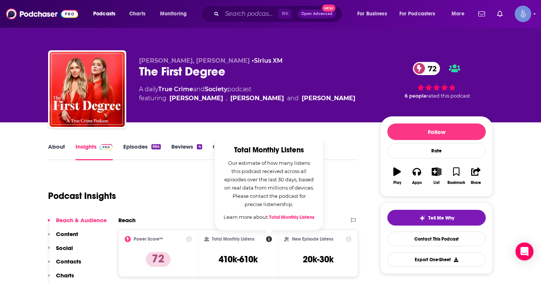 The width and height of the screenshot is (541, 283). I want to click on span: More, so click(458, 14).